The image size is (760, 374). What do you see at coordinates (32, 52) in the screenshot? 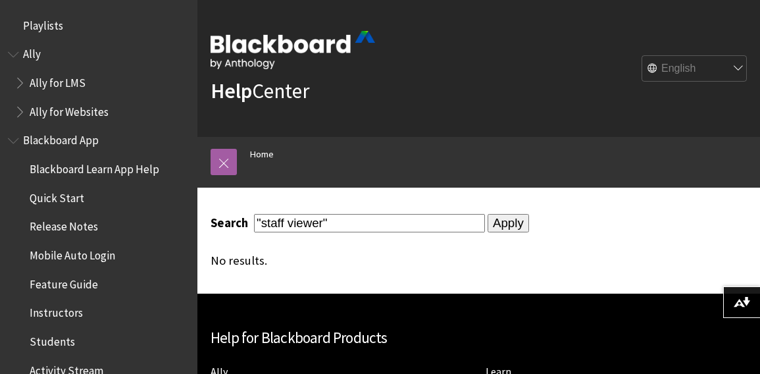
I see `span: Ally` at bounding box center [32, 52].